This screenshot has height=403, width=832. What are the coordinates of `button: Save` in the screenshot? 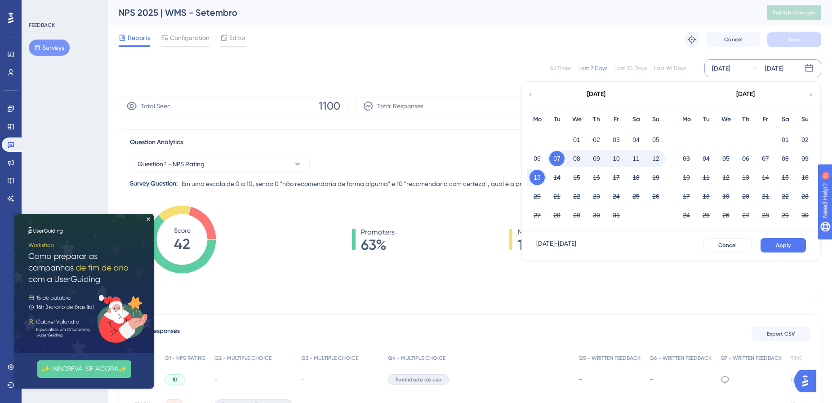 It's located at (794, 40).